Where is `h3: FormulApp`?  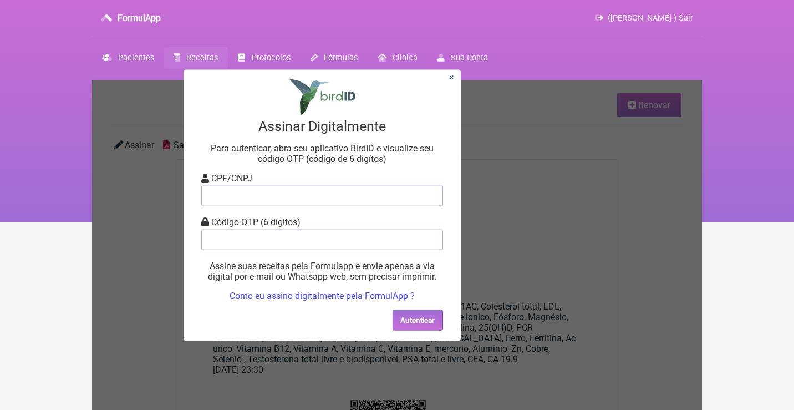
h3: FormulApp is located at coordinates (139, 18).